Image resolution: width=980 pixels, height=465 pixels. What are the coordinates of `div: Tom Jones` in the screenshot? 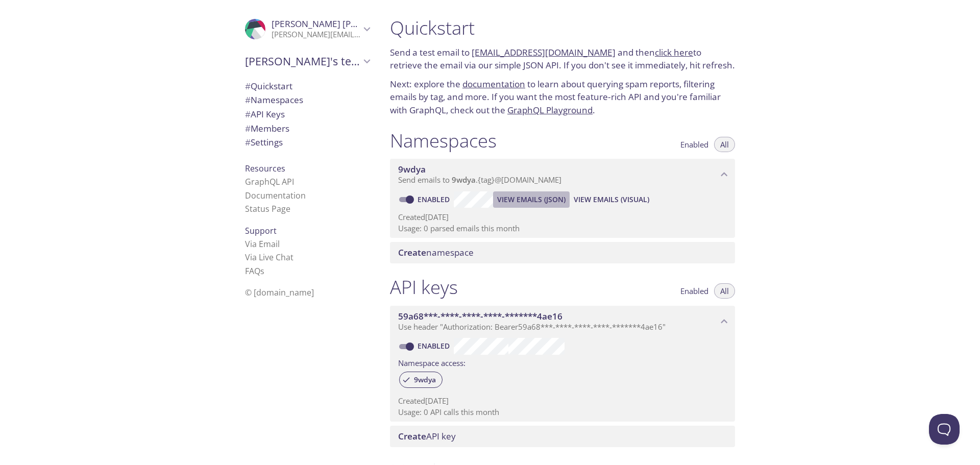 It's located at (307, 29).